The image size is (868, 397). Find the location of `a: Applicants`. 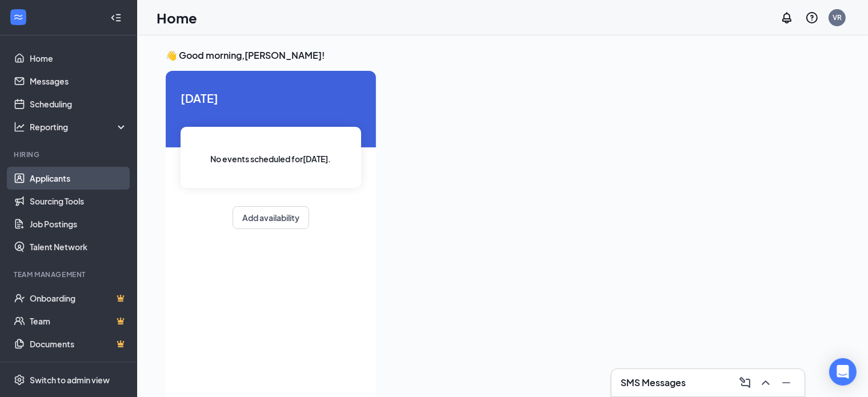

a: Applicants is located at coordinates (78, 178).